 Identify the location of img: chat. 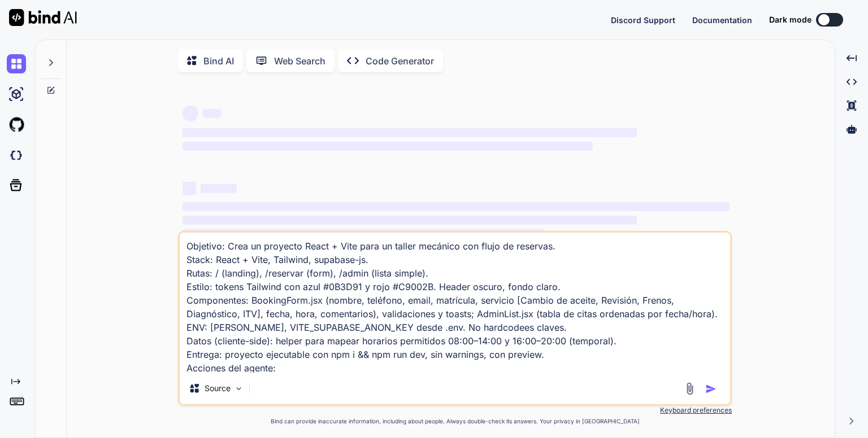
(17, 64).